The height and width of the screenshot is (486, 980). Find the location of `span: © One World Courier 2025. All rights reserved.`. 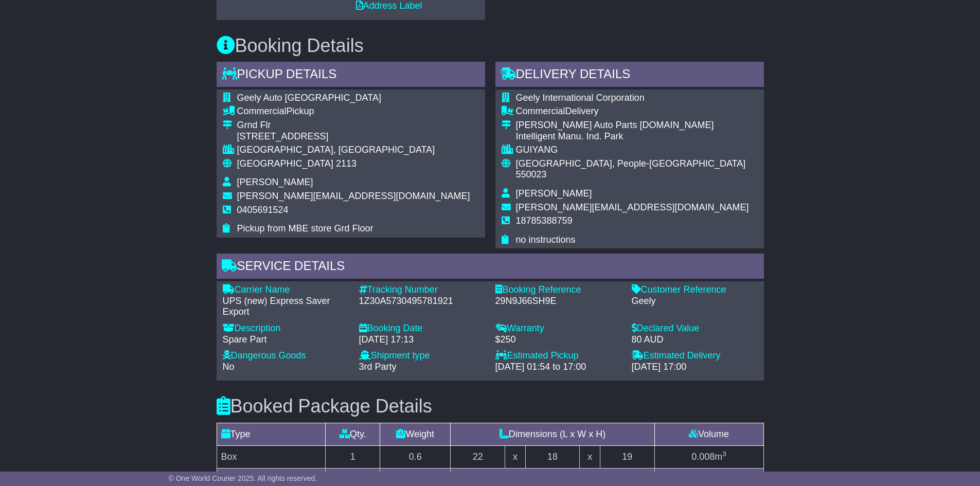

span: © One World Courier 2025. All rights reserved. is located at coordinates (243, 478).